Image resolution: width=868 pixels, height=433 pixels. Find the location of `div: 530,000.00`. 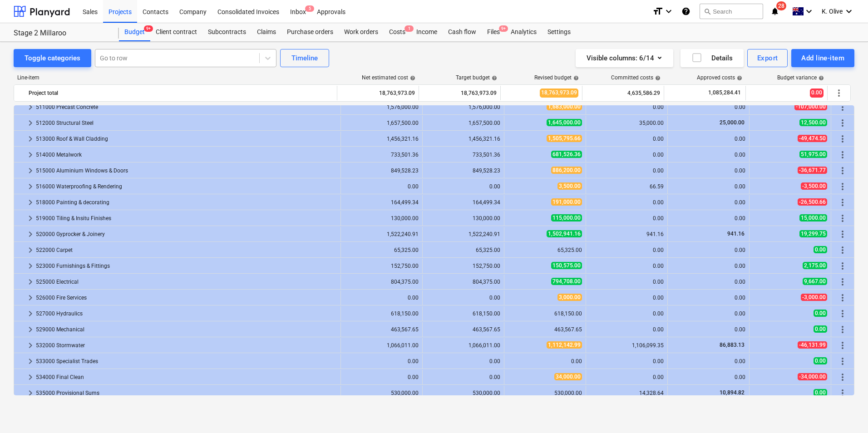

div: 530,000.00 is located at coordinates (381, 393).